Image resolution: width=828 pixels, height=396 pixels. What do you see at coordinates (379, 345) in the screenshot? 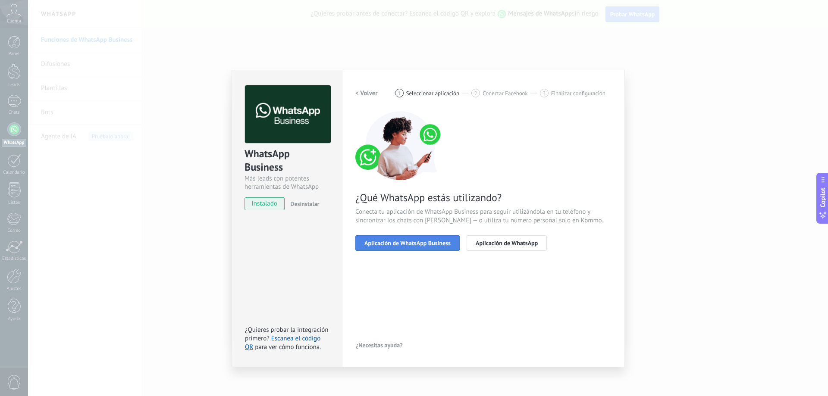
I see `button: ¿Necesitas ayuda?` at bounding box center [379, 345].